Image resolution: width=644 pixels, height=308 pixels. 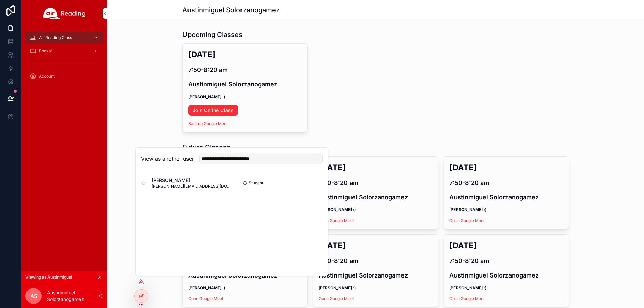 What do you see at coordinates (72, 296) in the screenshot?
I see `p: Austinmiguel Solorzanogamez` at bounding box center [72, 296].